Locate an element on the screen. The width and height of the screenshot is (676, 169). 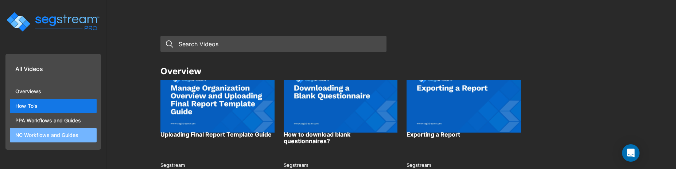
h3: How to download blank questionnaires? is located at coordinates (340, 138).